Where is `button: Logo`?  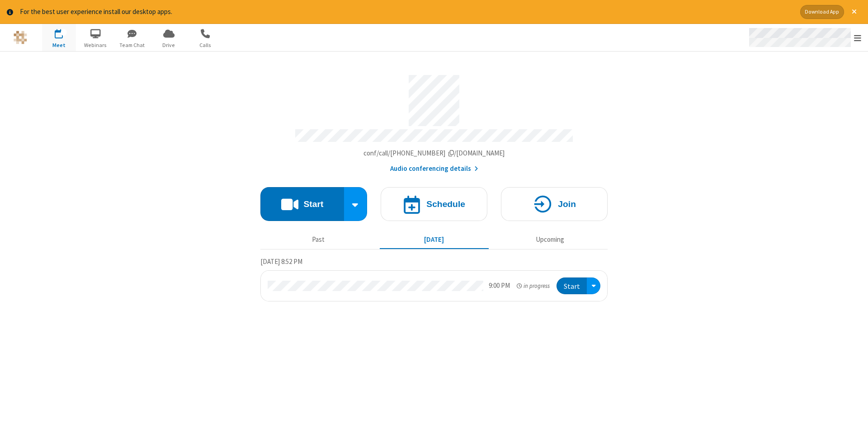 button: Logo is located at coordinates (20, 38).